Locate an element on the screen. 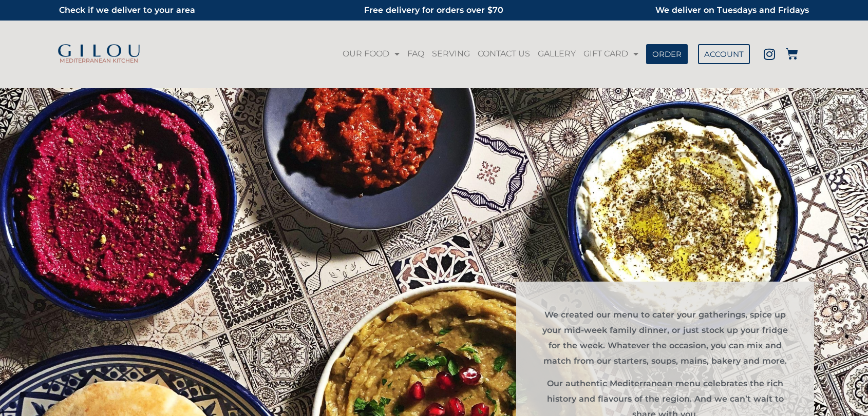 This screenshot has width=868, height=416. nav: Menu is located at coordinates (490, 54).